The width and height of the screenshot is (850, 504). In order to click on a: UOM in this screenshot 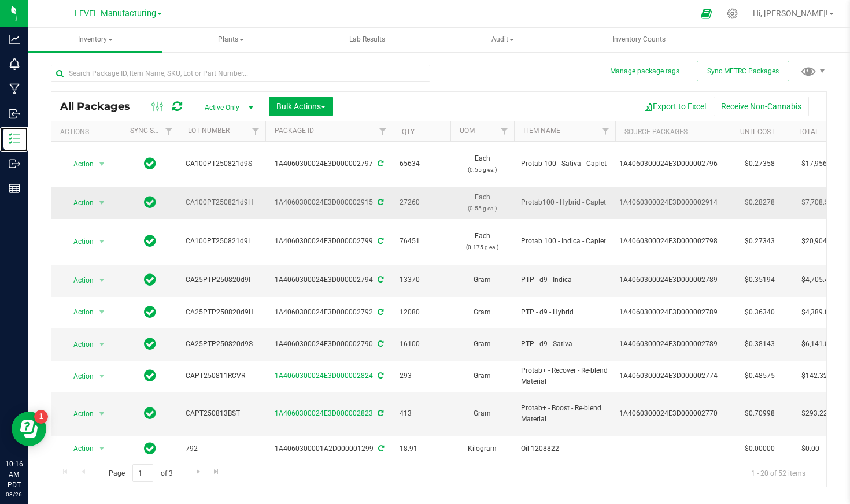, I will do `click(468, 130)`.